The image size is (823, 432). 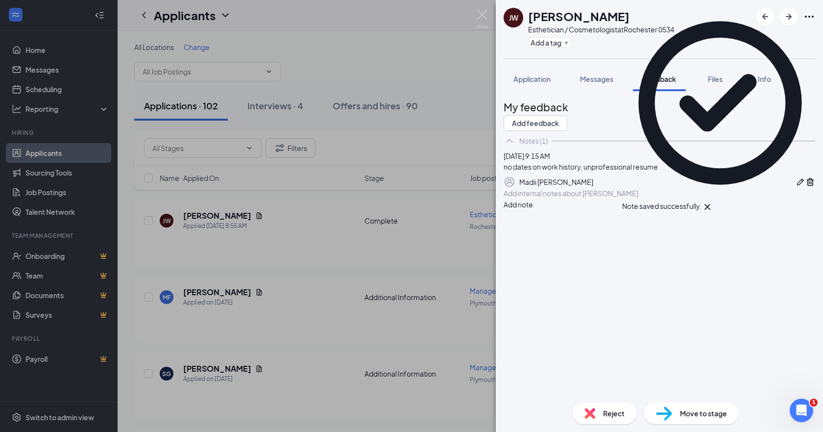 I want to click on svg: Cross, so click(x=707, y=207).